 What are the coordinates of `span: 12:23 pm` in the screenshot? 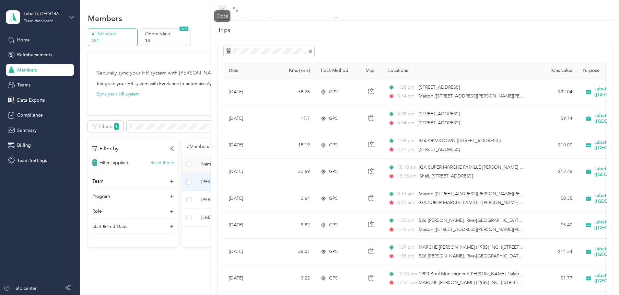 It's located at (406, 274).